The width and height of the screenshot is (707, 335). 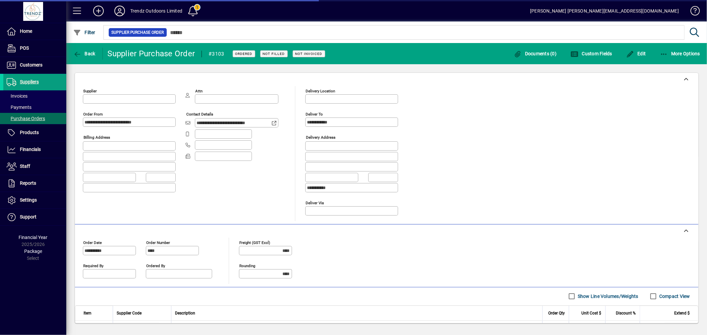 I want to click on mat-label: Freight (GST excl), so click(x=255, y=243).